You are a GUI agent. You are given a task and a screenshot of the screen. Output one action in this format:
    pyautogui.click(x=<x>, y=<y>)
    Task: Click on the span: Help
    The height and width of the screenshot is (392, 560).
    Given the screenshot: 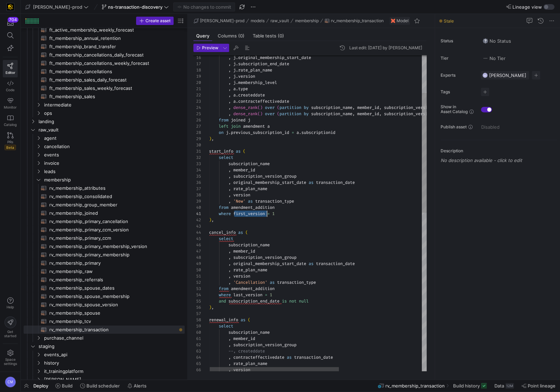 What is the action you would take?
    pyautogui.click(x=10, y=307)
    